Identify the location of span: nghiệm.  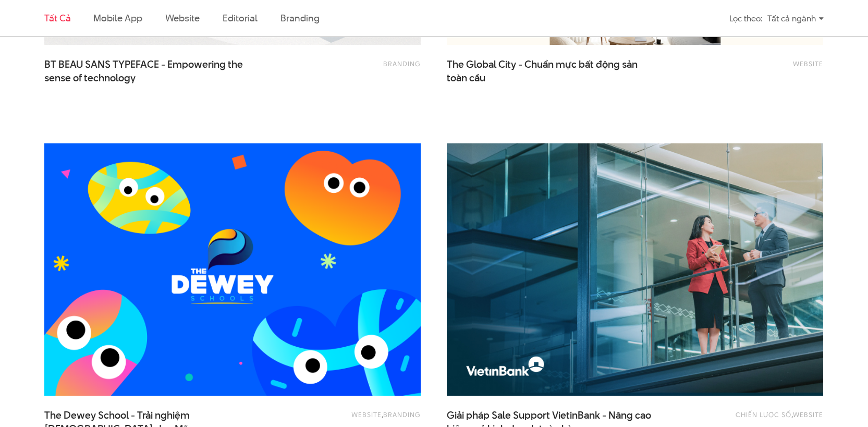
(172, 415).